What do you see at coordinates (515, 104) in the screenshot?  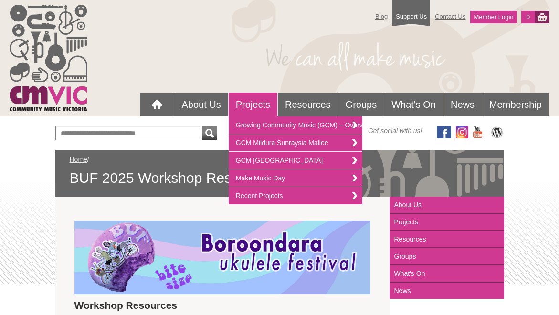 I see `a: Membership` at bounding box center [515, 104].